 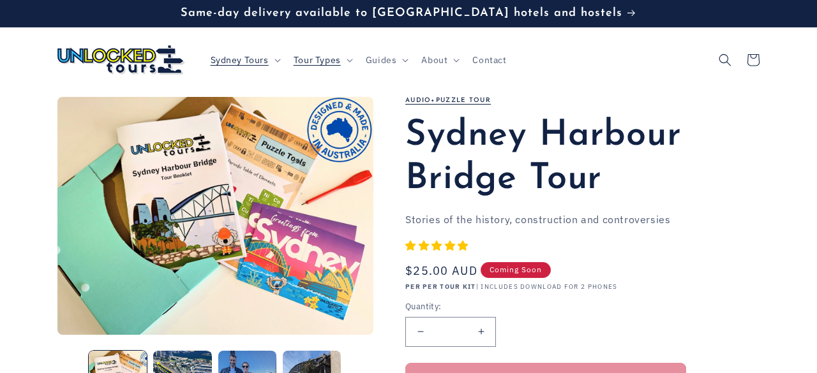 I want to click on p: | INCLUDES DOWNLOAD FOR 2 PHONES, so click(x=582, y=287).